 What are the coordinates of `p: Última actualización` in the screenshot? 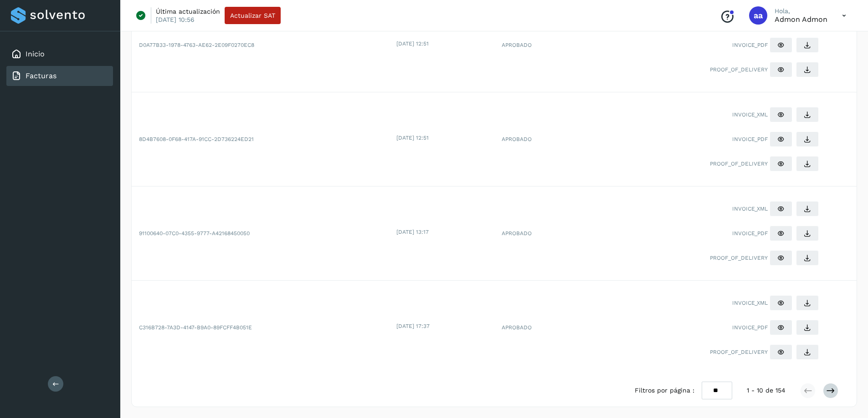 It's located at (188, 11).